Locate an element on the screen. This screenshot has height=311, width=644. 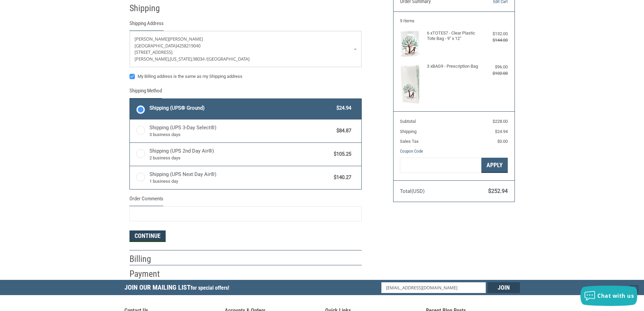
span: 4258219040 is located at coordinates (189, 46).